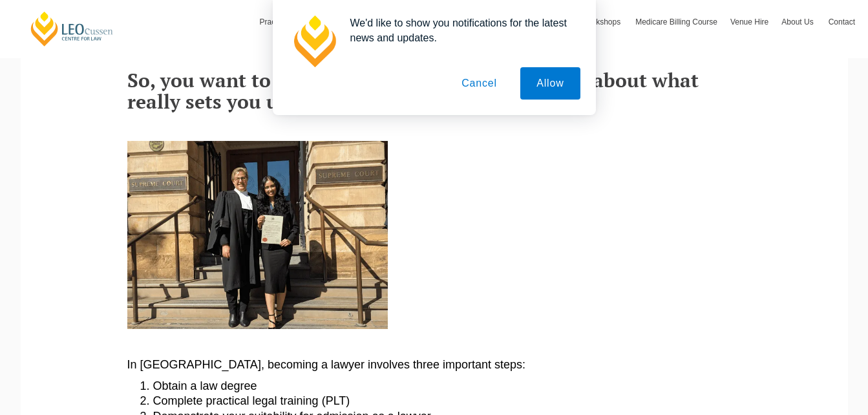 The image size is (868, 415). Describe the element at coordinates (314, 42) in the screenshot. I see `img: notification icon` at that location.